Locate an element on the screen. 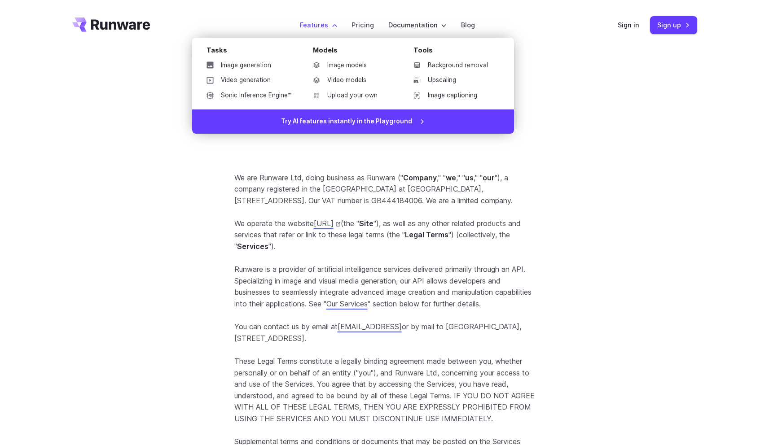  a: Upscaling is located at coordinates (453, 80).